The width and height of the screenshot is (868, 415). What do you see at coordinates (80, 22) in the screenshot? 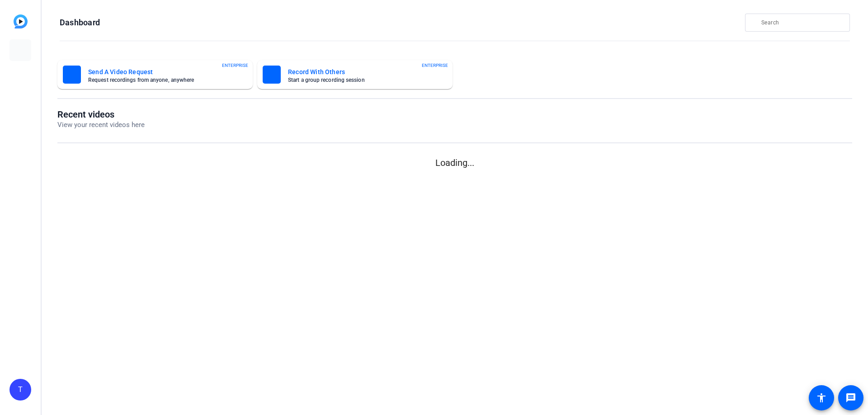
I see `h1: Dashboard` at bounding box center [80, 22].